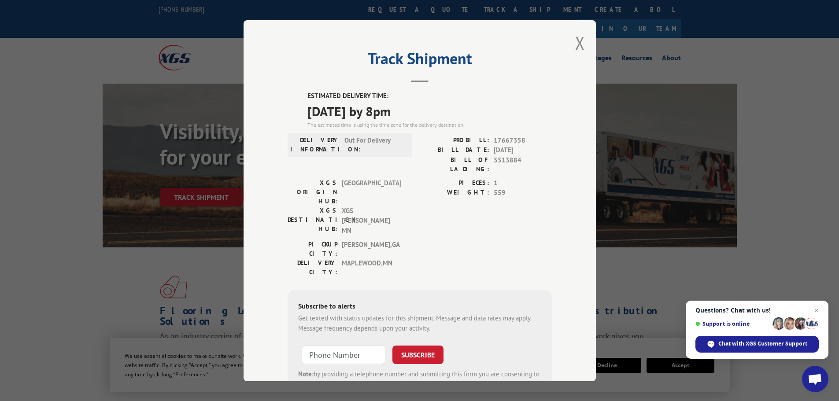 The image size is (839, 401). I want to click on label: XGS ORIGIN HUB:, so click(312, 192).